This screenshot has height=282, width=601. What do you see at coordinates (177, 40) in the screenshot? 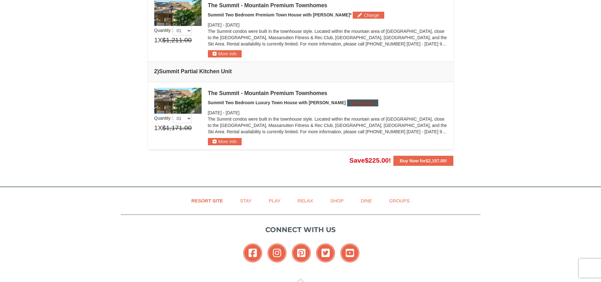
I see `span: $1,211.00` at bounding box center [177, 40].